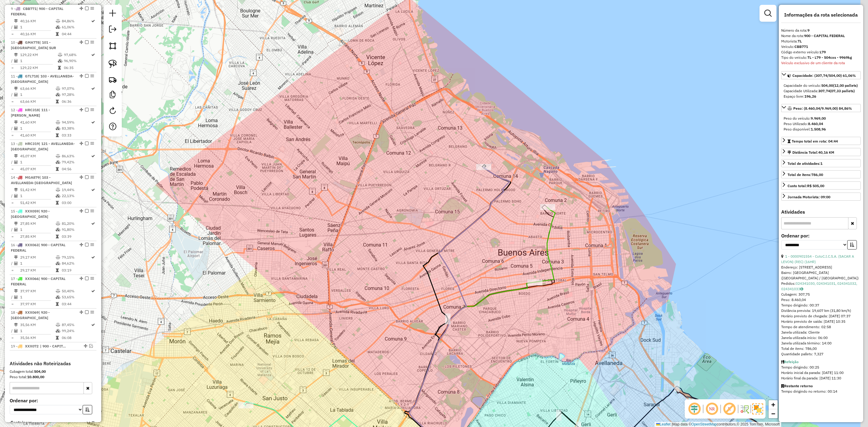 The width and height of the screenshot is (868, 427). I want to click on span: 11 -, so click(43, 79).